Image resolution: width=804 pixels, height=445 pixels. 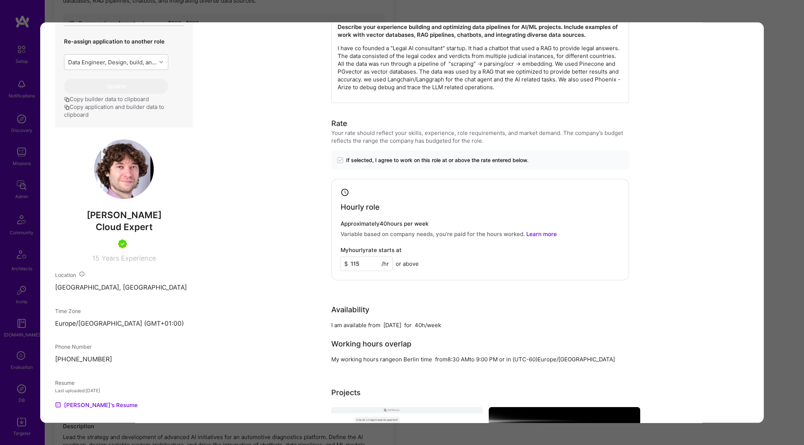 I want to click on div: Location, so click(x=124, y=275).